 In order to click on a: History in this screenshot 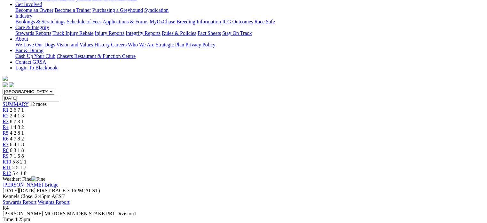, I will do `click(102, 44)`.